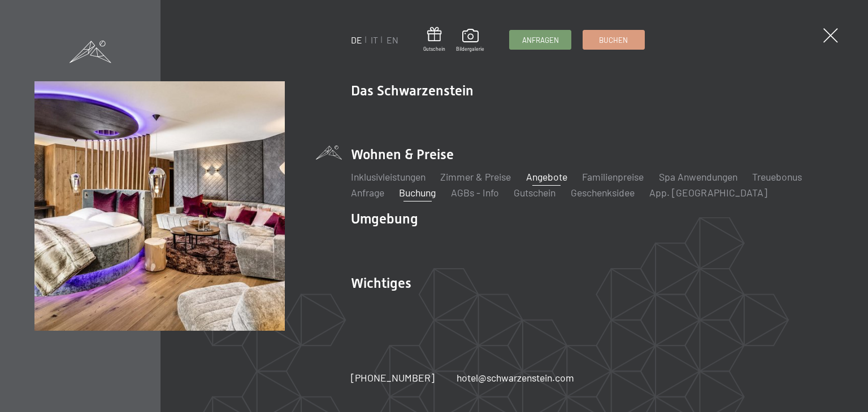 The image size is (868, 412). What do you see at coordinates (777, 177) in the screenshot?
I see `a: Treuebonus` at bounding box center [777, 177].